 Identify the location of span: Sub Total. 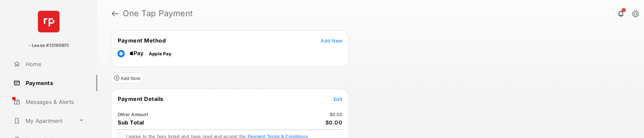
(131, 122).